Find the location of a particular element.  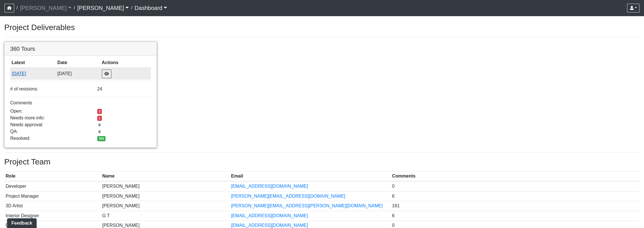

th: Email is located at coordinates (310, 177).